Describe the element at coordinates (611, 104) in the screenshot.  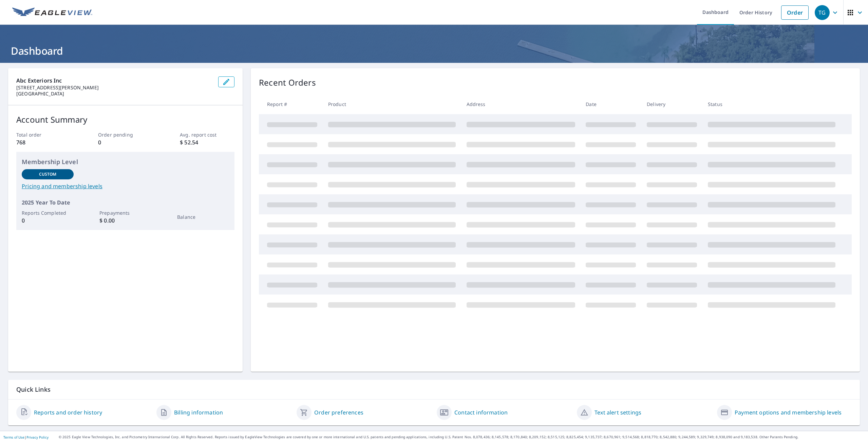
I see `th: Date` at that location.